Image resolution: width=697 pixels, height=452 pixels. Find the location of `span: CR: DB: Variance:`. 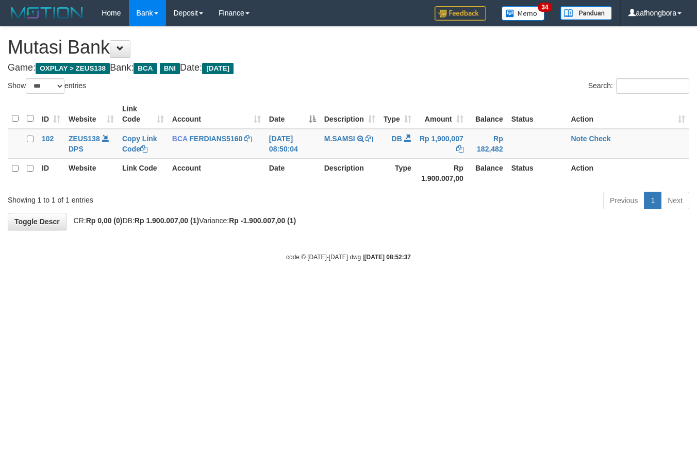

span: CR: DB: Variance: is located at coordinates (183, 221).